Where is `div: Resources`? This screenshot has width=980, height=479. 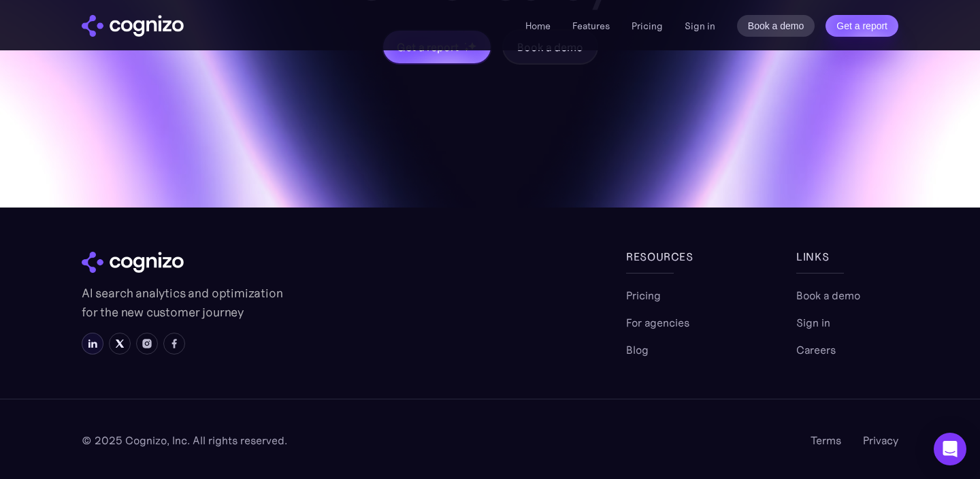 div: Resources is located at coordinates (677, 257).